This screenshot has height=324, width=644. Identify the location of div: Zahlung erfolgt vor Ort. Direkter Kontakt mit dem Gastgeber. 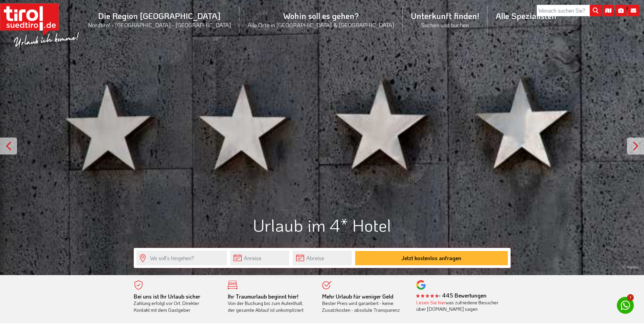
(176, 303).